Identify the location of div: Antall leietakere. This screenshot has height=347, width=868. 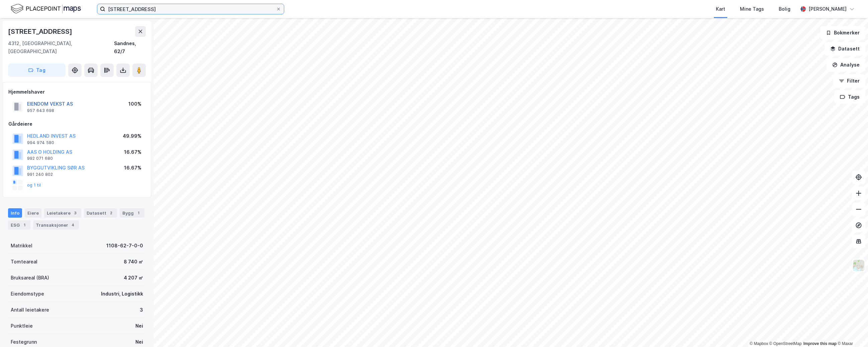
(30, 310).